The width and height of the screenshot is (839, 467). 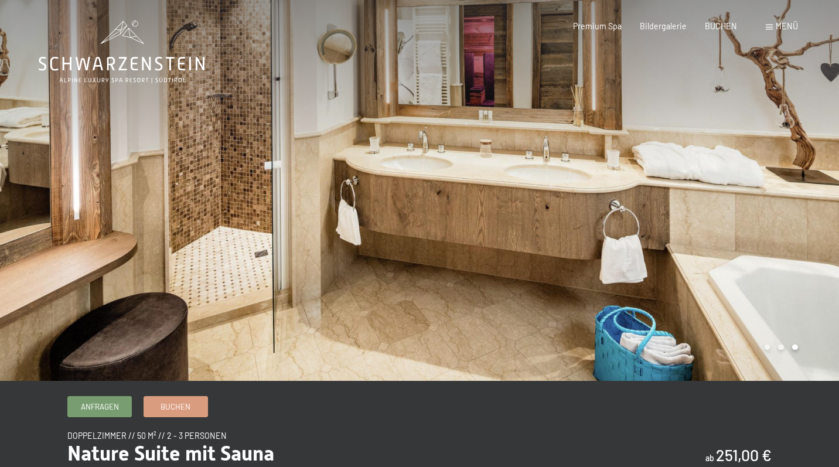 What do you see at coordinates (100, 406) in the screenshot?
I see `a: Anfragen` at bounding box center [100, 406].